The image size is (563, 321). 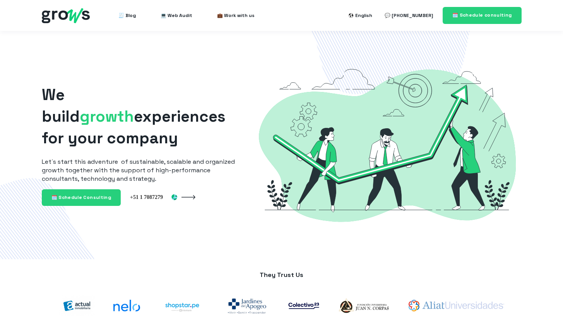 What do you see at coordinates (127, 15) in the screenshot?
I see `span: 🧾 Blog` at bounding box center [127, 15].